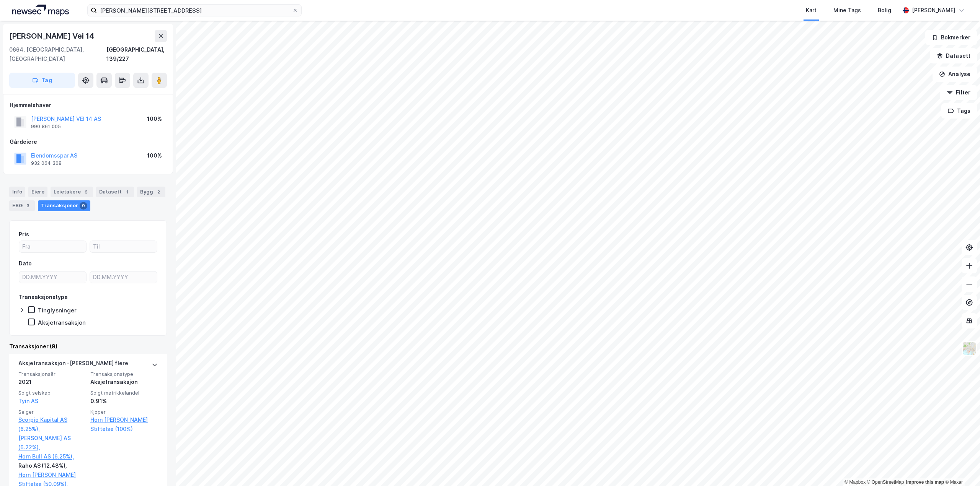 Image resolution: width=980 pixels, height=486 pixels. What do you see at coordinates (124, 393) in the screenshot?
I see `span: Solgt matrikkelandel` at bounding box center [124, 393].